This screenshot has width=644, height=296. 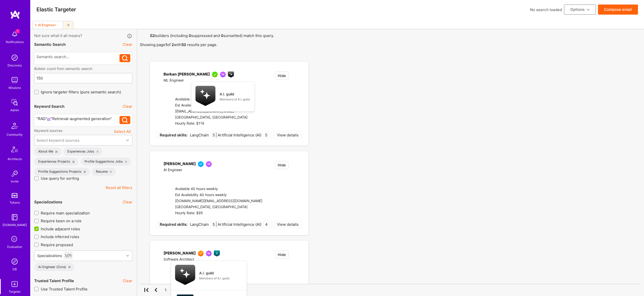 I want to click on div: Architects, so click(x=15, y=159).